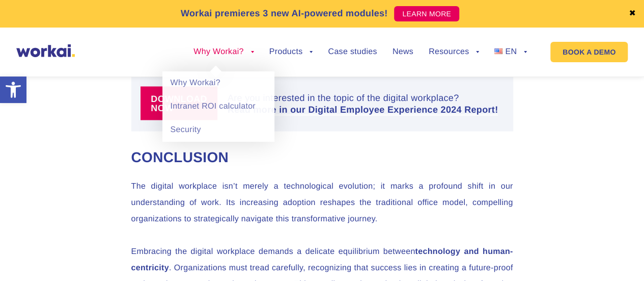  What do you see at coordinates (511, 52) in the screenshot?
I see `span: EN` at bounding box center [511, 52].